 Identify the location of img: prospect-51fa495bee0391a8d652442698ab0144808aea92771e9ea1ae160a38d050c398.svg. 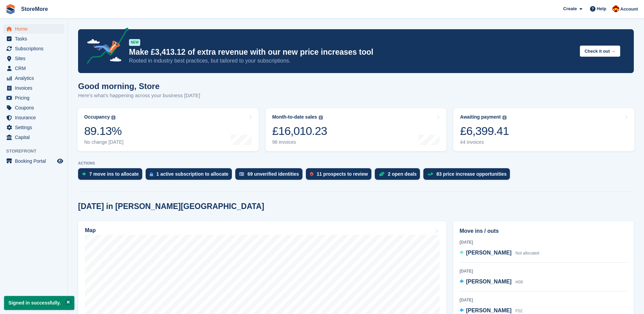
(312, 174).